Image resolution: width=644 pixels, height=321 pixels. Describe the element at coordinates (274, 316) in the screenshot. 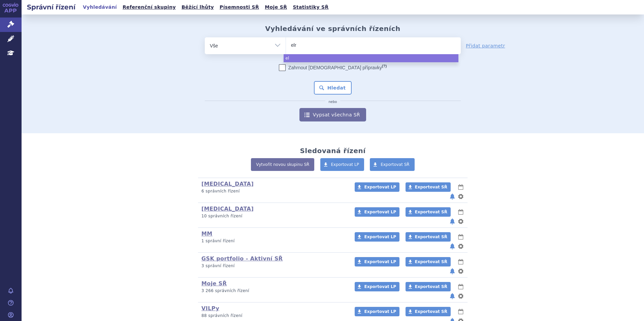

I see `p: 88 správních řízení` at that location.